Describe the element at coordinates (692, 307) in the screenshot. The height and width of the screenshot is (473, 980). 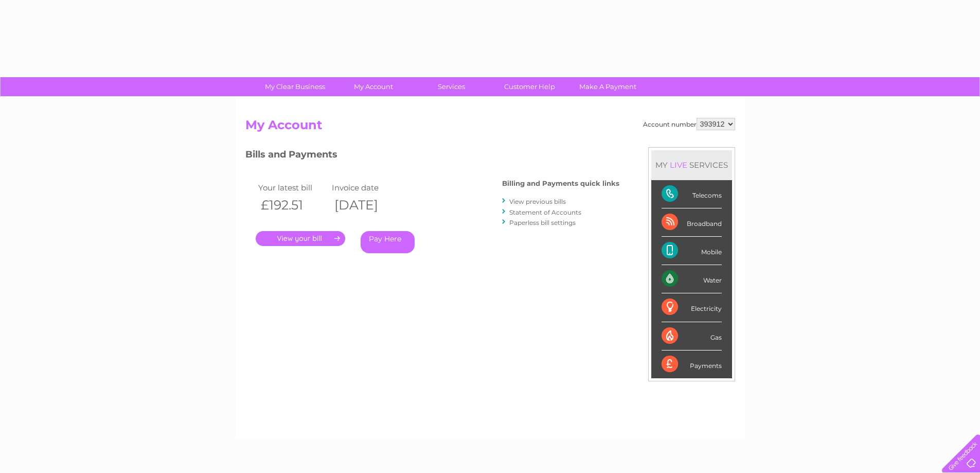
I see `div: Electricity` at that location.